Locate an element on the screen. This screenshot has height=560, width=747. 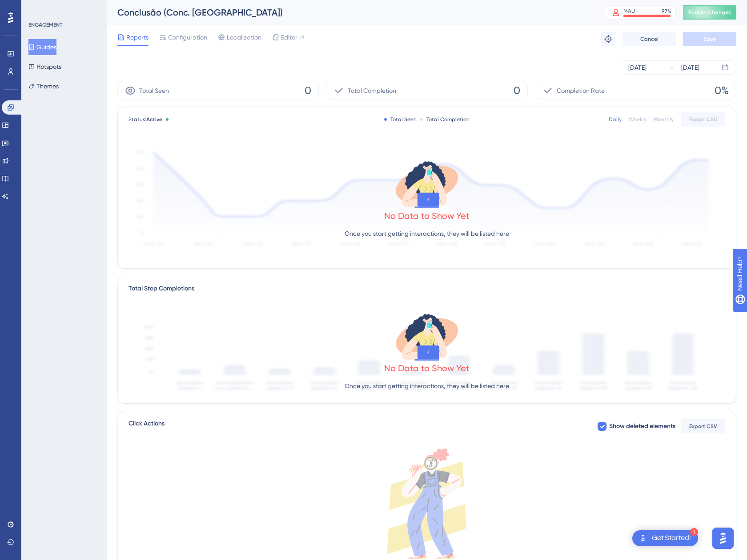
button: Guides is located at coordinates (42, 47).